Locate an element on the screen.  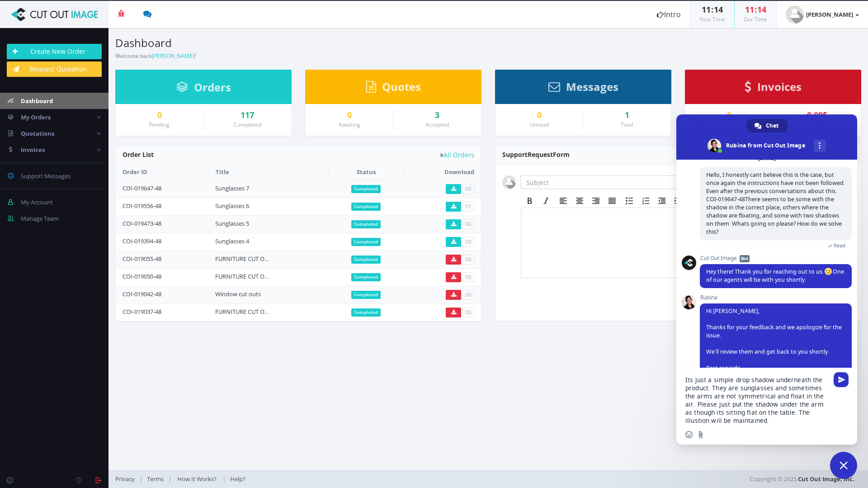
small: Completed is located at coordinates (247, 124).